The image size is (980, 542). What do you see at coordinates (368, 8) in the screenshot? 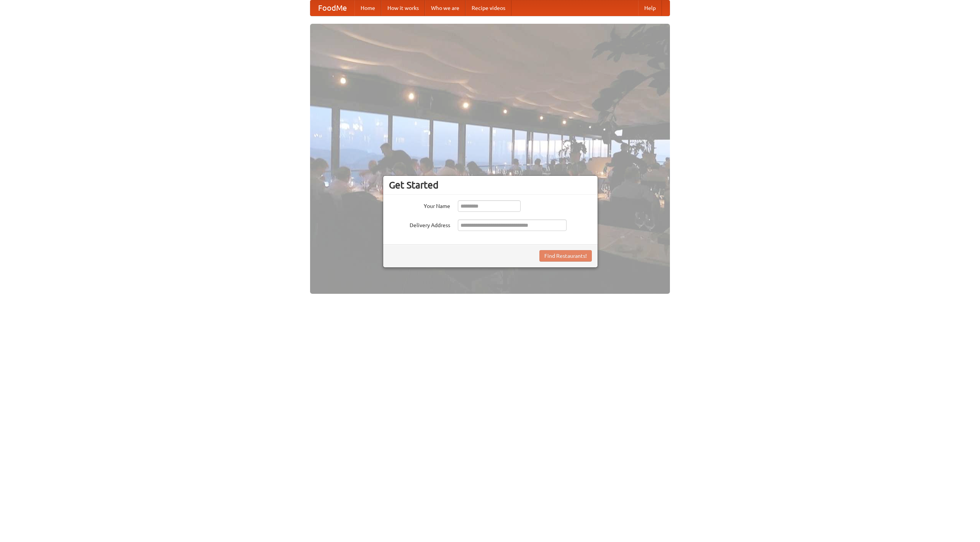
I see `a: Home` at bounding box center [368, 8].